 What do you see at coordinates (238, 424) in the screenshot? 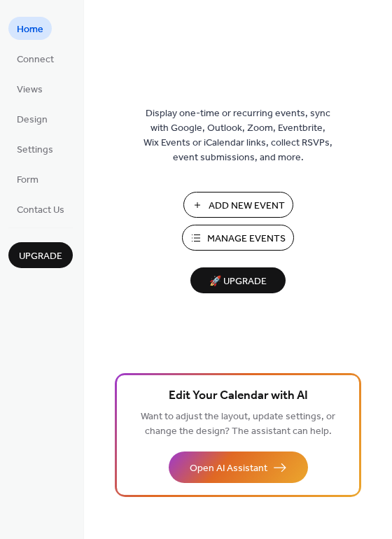
I see `span: Want to adjust the layout, update settings, or change the design? The assistant can help.` at bounding box center [238, 424].